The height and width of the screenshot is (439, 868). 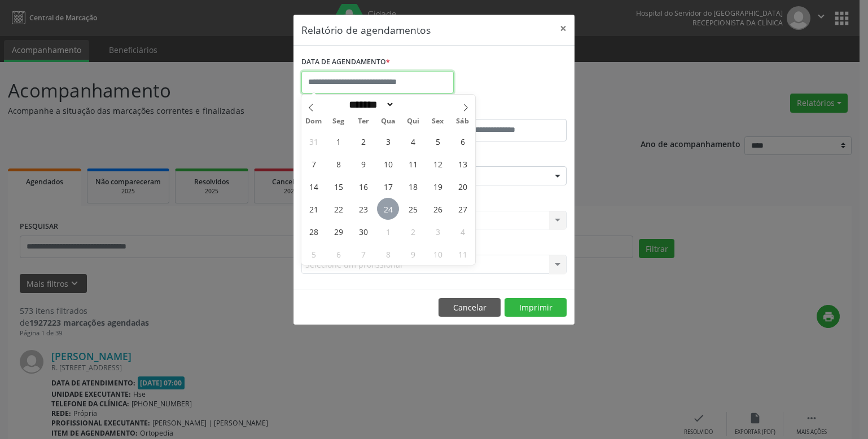 I want to click on span: Outubro 3, 2025, so click(x=437, y=231).